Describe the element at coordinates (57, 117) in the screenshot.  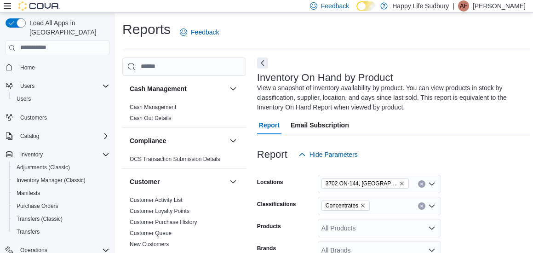
I see `button: Customers` at that location.